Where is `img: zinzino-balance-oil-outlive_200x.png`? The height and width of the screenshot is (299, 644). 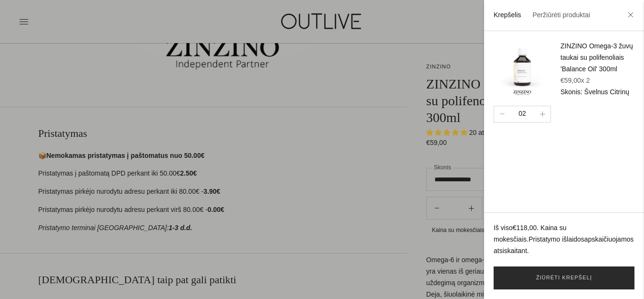
img: zinzino-balance-oil-outlive_200x.png is located at coordinates (522, 69).